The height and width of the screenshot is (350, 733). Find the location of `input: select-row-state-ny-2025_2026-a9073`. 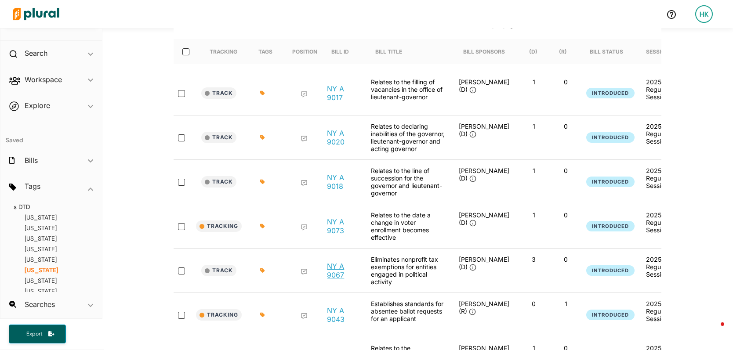

input: select-row-state-ny-2025_2026-a9073 is located at coordinates (182, 227).